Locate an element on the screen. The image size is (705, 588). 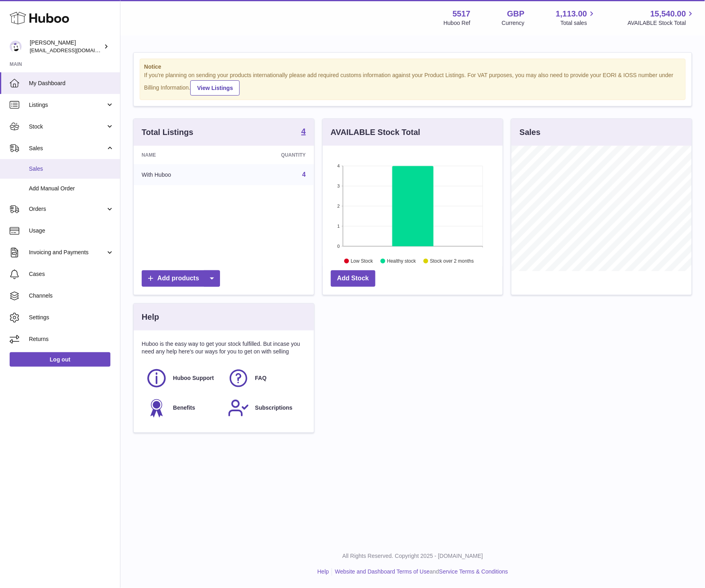
span: Returns is located at coordinates (71, 339).